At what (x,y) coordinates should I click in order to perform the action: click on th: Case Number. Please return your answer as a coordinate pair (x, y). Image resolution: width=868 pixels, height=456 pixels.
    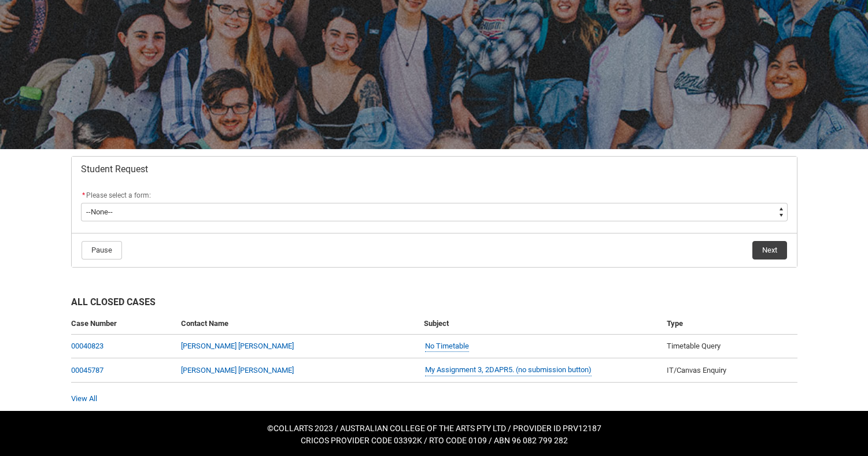
    Looking at the image, I should click on (124, 323).